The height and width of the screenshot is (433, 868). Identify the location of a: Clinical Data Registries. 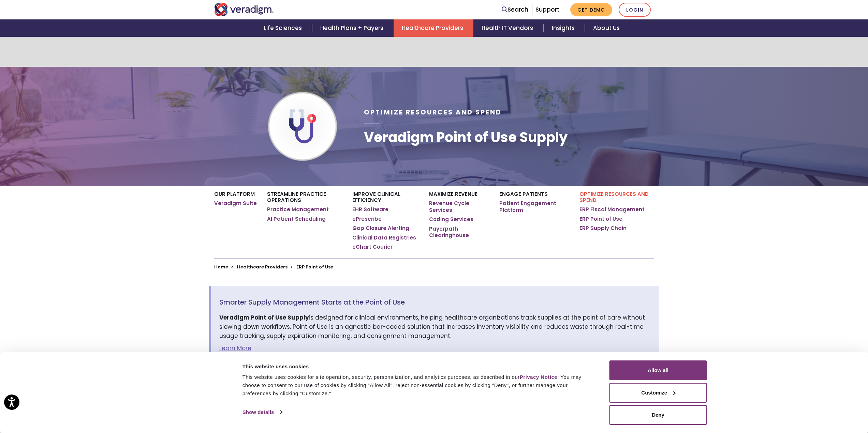
(384, 238).